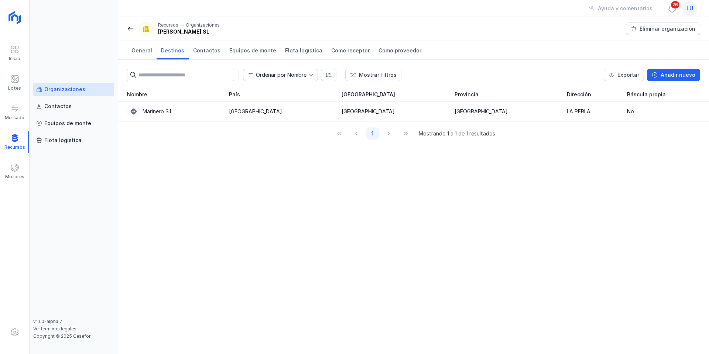  What do you see at coordinates (667, 29) in the screenshot?
I see `div: Eliminar organización` at bounding box center [667, 29].